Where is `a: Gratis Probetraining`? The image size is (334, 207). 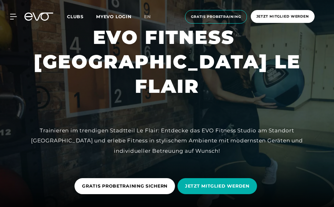
a: Gratis Probetraining is located at coordinates (216, 17).